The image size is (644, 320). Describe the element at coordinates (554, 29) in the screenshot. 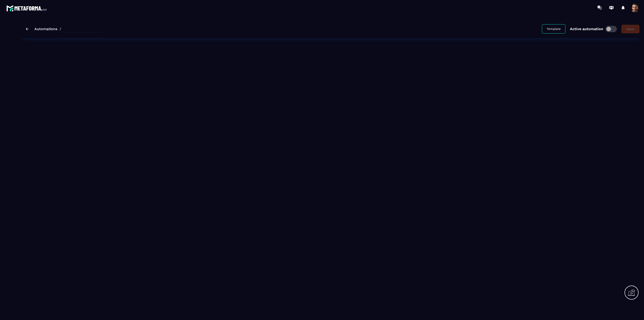

I see `button: Template` at that location.